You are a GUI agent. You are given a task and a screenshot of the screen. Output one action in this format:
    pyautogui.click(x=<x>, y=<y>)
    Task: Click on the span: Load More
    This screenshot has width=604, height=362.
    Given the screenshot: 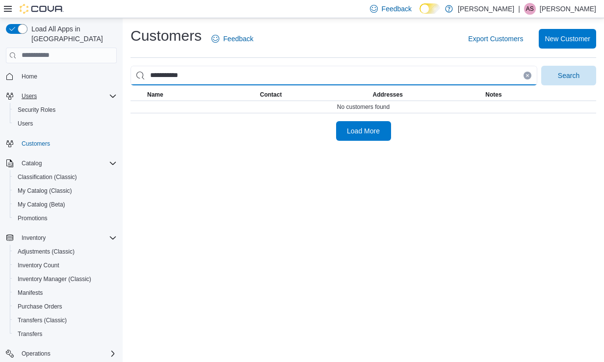 What is the action you would take?
    pyautogui.click(x=363, y=131)
    